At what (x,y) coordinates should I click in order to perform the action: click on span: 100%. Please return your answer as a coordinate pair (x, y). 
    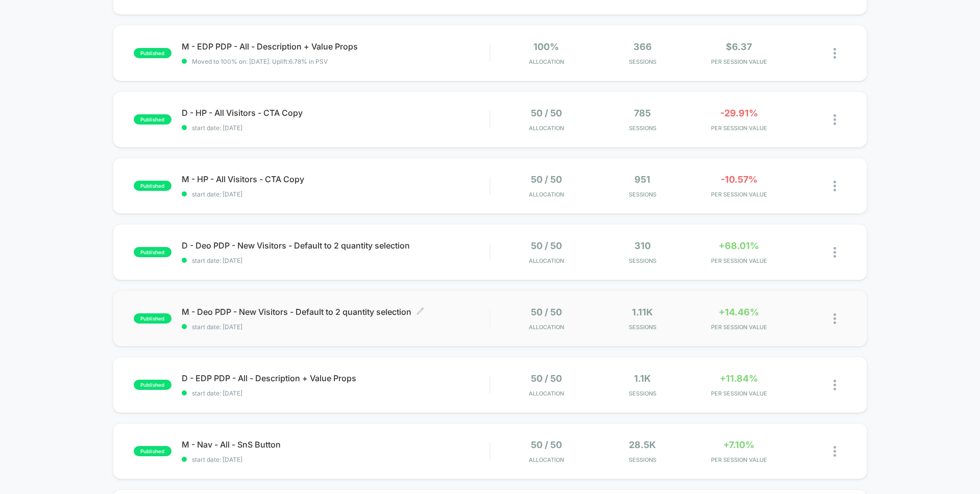
    Looking at the image, I should click on (546, 47).